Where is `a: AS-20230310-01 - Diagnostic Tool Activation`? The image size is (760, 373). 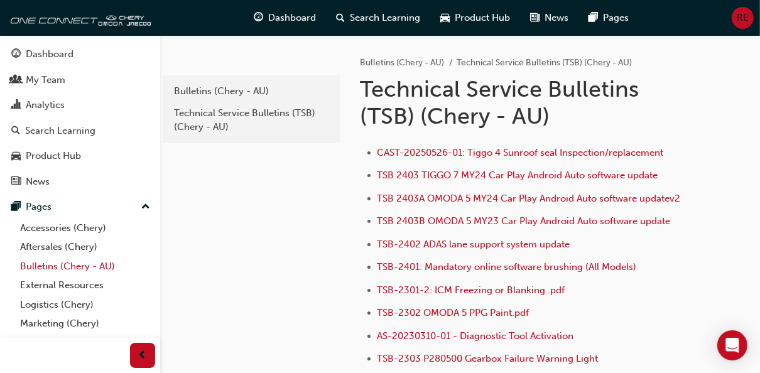
a: AS-20230310-01 - Diagnostic Tool Activation is located at coordinates (476, 336).